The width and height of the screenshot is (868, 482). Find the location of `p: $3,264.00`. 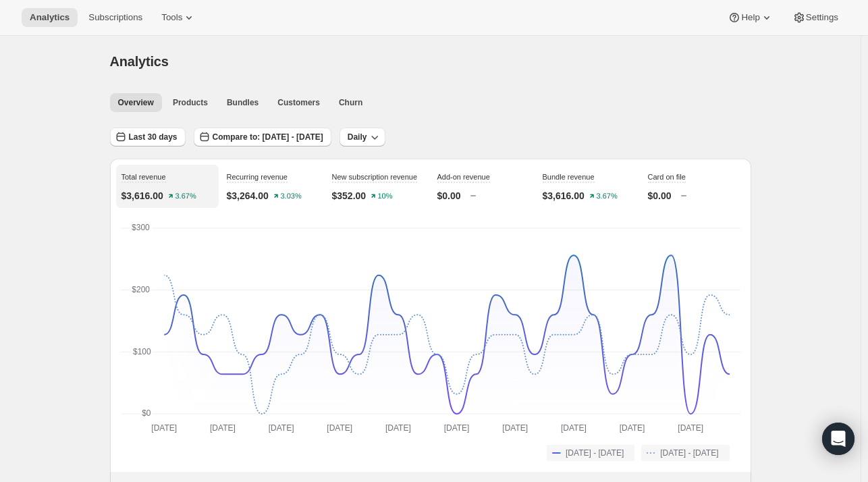

p: $3,264.00 is located at coordinates (247, 196).